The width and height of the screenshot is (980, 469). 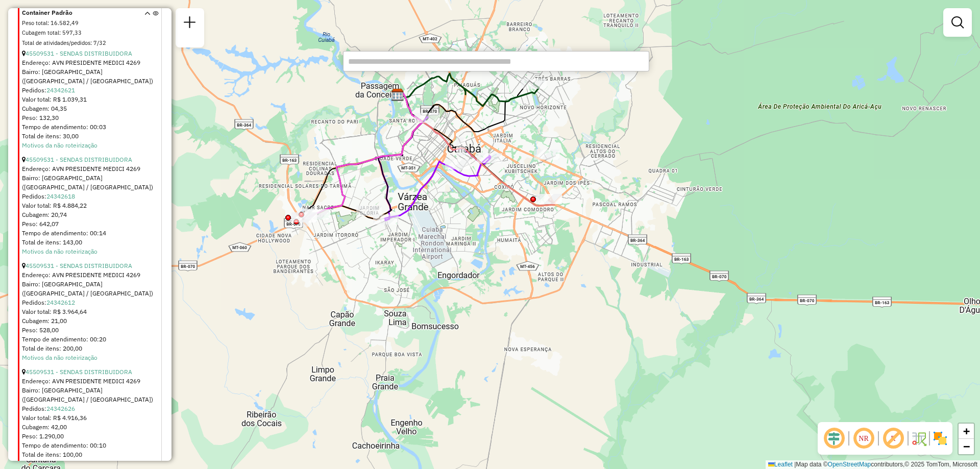 I want to click on div: Peso: 528,00, so click(x=91, y=330).